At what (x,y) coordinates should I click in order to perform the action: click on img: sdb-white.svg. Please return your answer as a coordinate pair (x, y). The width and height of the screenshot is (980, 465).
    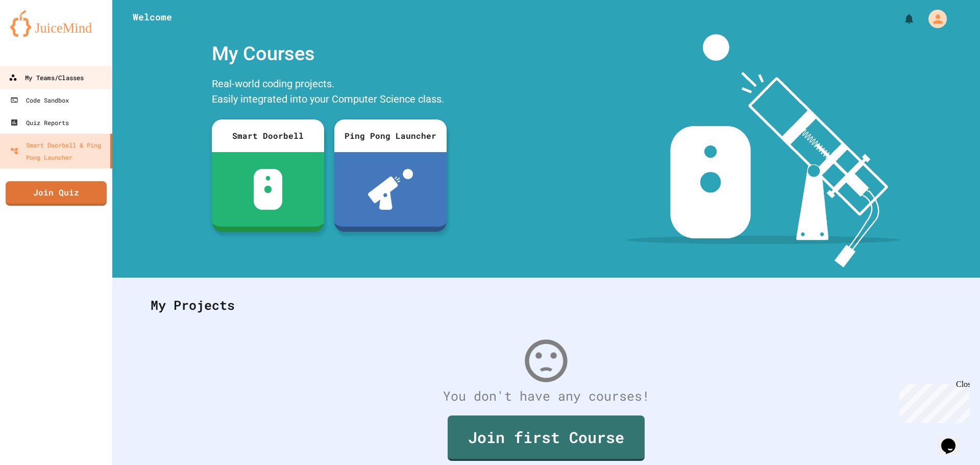
    Looking at the image, I should click on (268, 189).